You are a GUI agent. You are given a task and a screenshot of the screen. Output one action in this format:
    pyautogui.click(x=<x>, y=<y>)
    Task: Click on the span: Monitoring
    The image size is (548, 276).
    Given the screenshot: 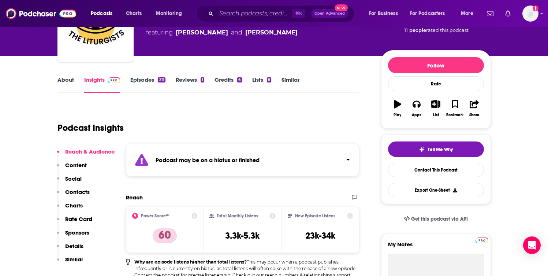 What is the action you would take?
    pyautogui.click(x=169, y=14)
    